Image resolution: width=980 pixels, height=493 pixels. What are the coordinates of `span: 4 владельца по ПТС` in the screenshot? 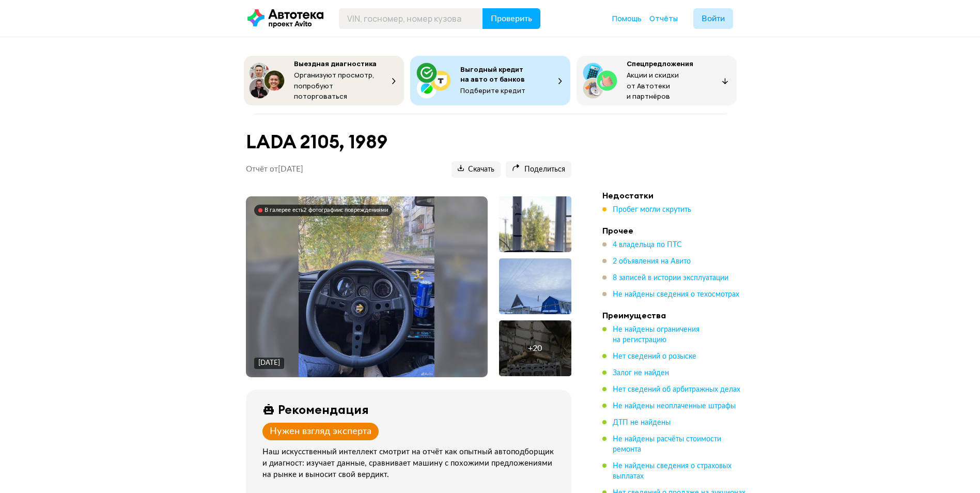 It's located at (648, 245).